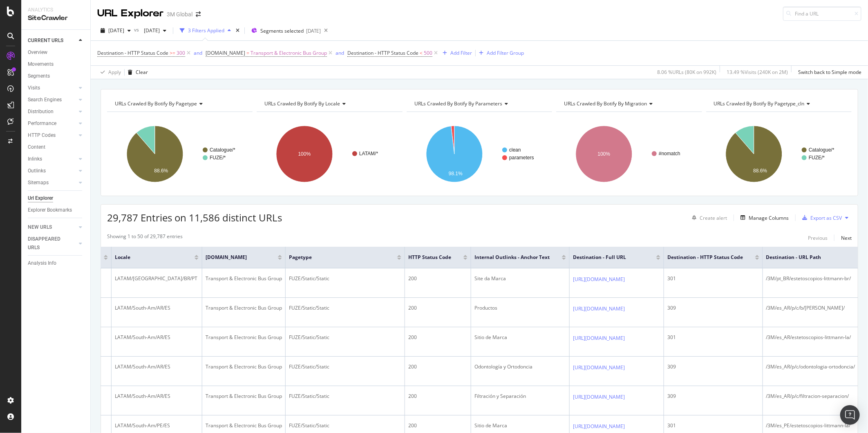 The height and width of the screenshot is (433, 868). I want to click on h4: URLs Crawled By Botify By parameters, so click(479, 104).